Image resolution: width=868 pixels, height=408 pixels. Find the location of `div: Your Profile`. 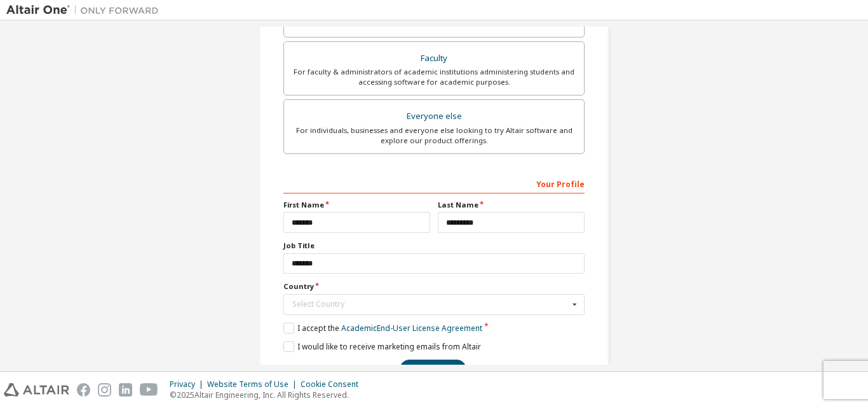

div: Your Profile is located at coordinates (434, 183).